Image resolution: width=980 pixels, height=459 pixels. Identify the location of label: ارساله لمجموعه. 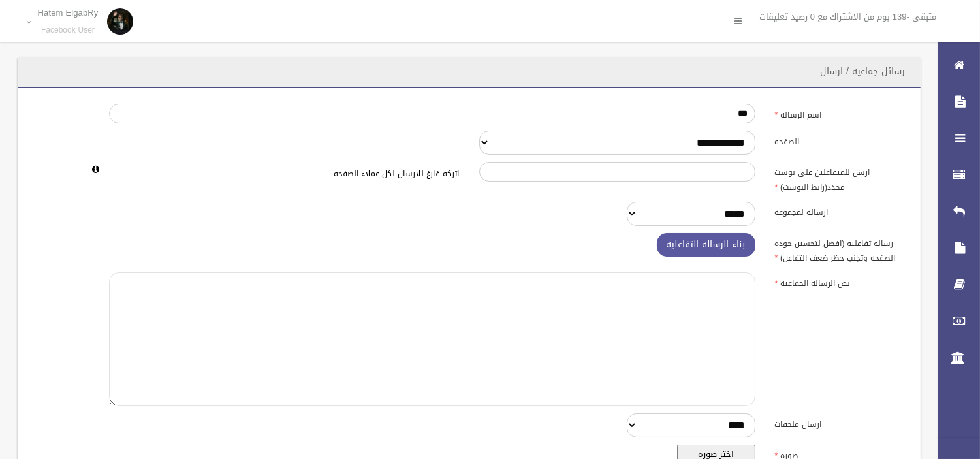
(839, 211).